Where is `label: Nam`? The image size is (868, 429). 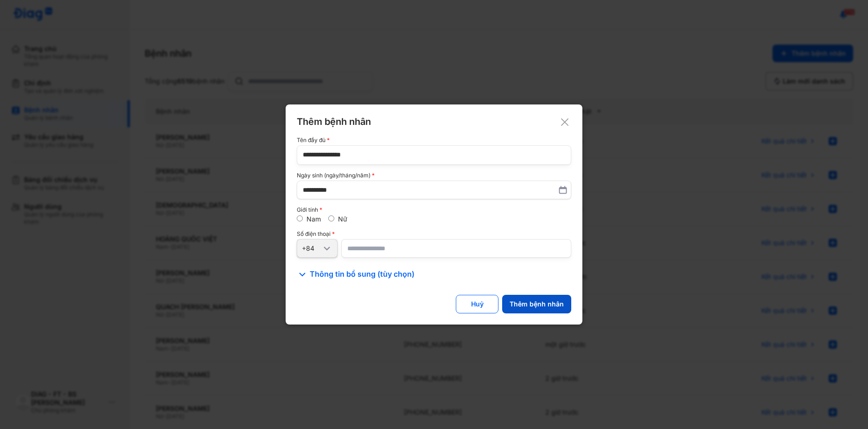
label: Nam is located at coordinates (313, 219).